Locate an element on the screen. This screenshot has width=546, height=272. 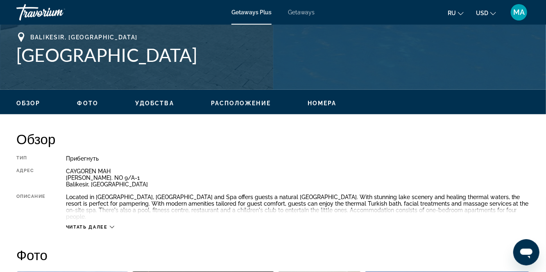
a: Travorium is located at coordinates (57, 12).